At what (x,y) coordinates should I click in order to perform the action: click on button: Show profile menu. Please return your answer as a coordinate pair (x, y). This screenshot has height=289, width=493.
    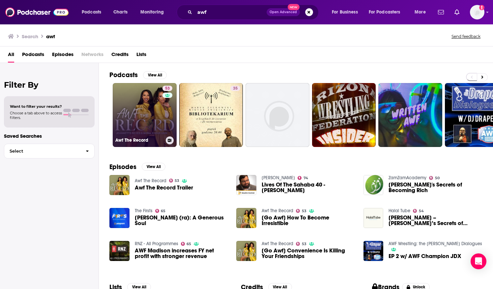
    Looking at the image, I should click on (477, 12).